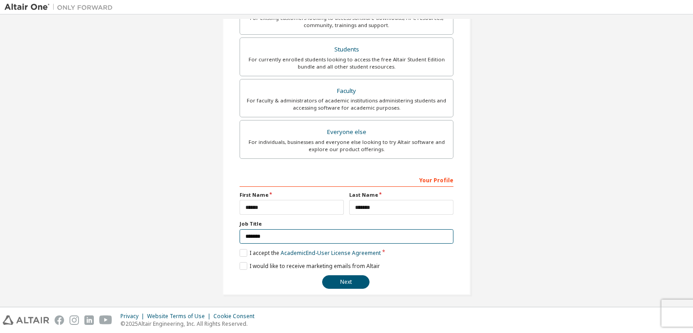  What do you see at coordinates (331, 253) in the screenshot?
I see `a: Academic End-User License Agreement` at bounding box center [331, 253].